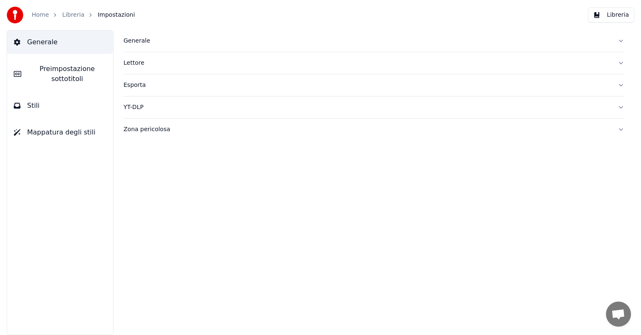  I want to click on button: Mappatura degli stili, so click(60, 132).